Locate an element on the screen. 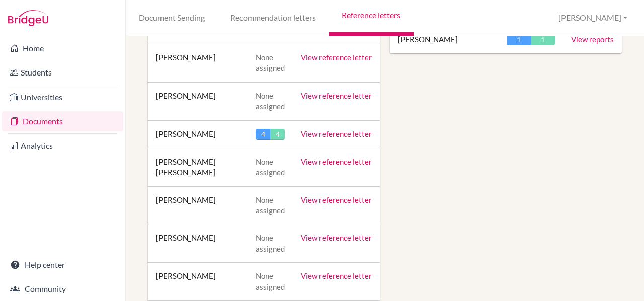  a: Home is located at coordinates (62, 48).